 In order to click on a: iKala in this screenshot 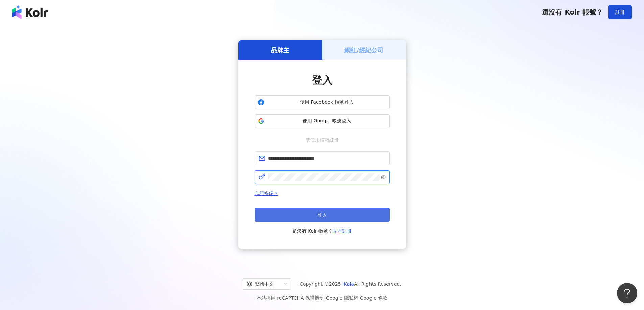, I will do `click(348, 284)`.